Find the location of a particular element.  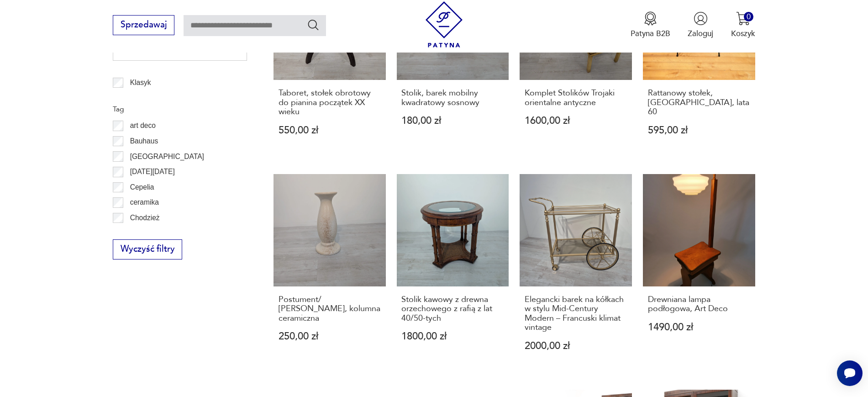

img: Ikona medalu is located at coordinates (651, 18).